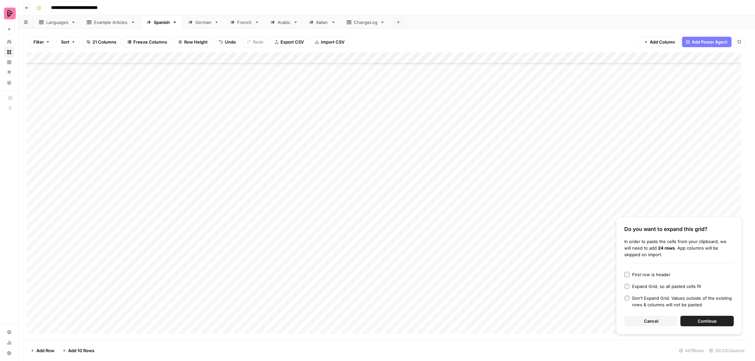 Image resolution: width=755 pixels, height=361 pixels. Describe the element at coordinates (101, 42) in the screenshot. I see `button: 21 Columns` at that location.